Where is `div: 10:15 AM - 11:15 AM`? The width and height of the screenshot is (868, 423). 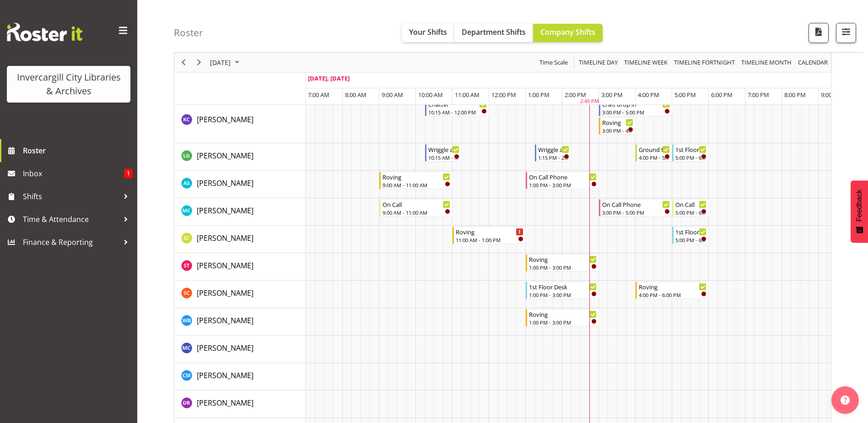
div: 10:15 AM - 11:15 AM is located at coordinates (444, 158).